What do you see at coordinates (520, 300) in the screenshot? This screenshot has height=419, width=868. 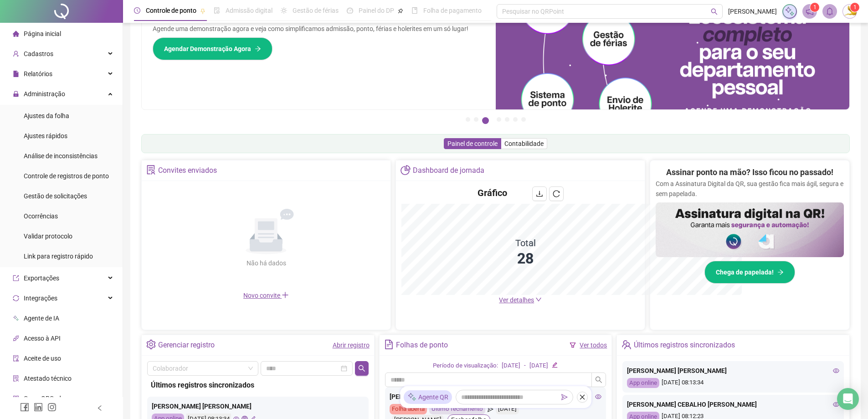 I see `a: Ver detalhes down` at bounding box center [520, 300].